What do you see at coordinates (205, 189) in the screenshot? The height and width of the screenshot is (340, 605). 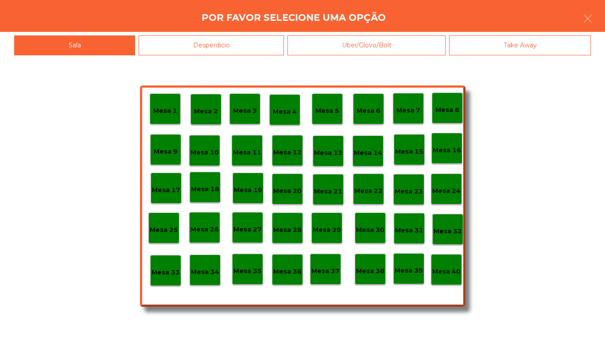 I see `p: Mesa 18` at bounding box center [205, 189].